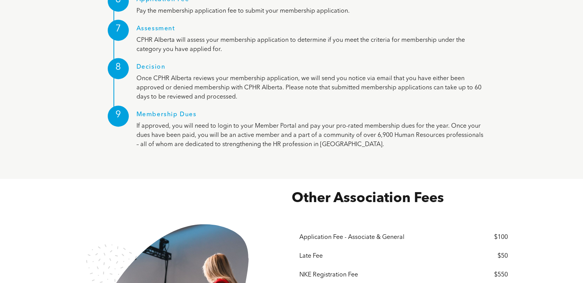 The image size is (583, 283). I want to click on p: If approved, you will need to login to your Member Portal and pay your pro-rated membership dues ..., so click(310, 135).